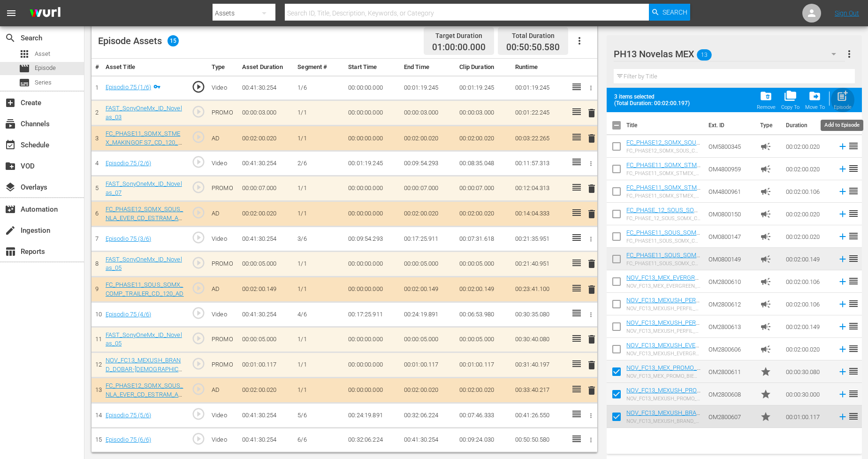 Image resolution: width=868 pixels, height=459 pixels. What do you see at coordinates (815, 100) in the screenshot?
I see `span: Move Item To Workspace` at bounding box center [815, 100].